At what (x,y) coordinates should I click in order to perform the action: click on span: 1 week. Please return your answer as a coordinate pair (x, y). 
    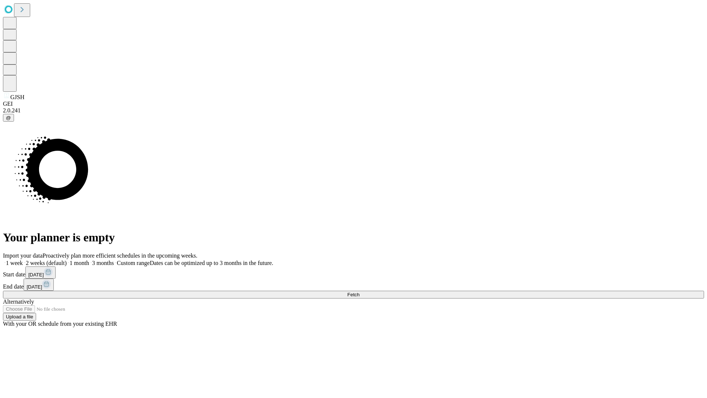
    Looking at the image, I should click on (14, 263).